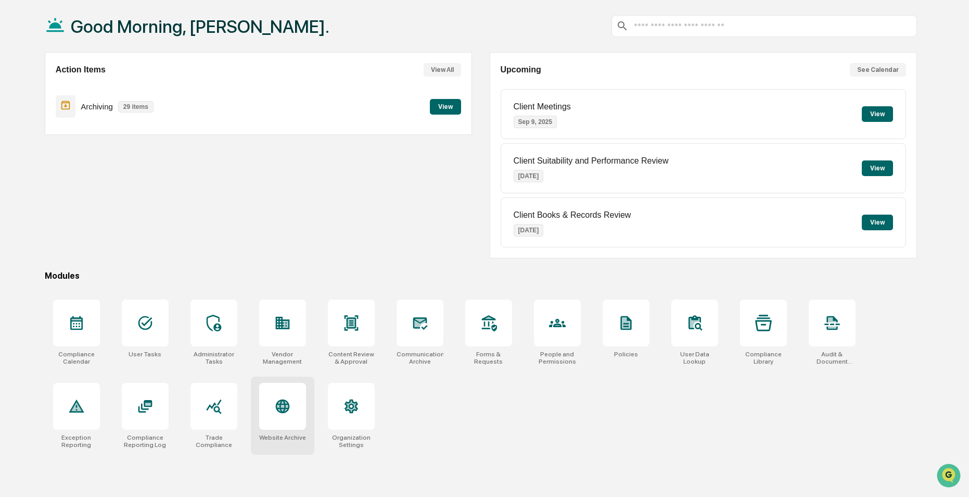 The image size is (969, 497). What do you see at coordinates (103, 85) in the screenshot?
I see `div: Start new chat` at bounding box center [103, 85].